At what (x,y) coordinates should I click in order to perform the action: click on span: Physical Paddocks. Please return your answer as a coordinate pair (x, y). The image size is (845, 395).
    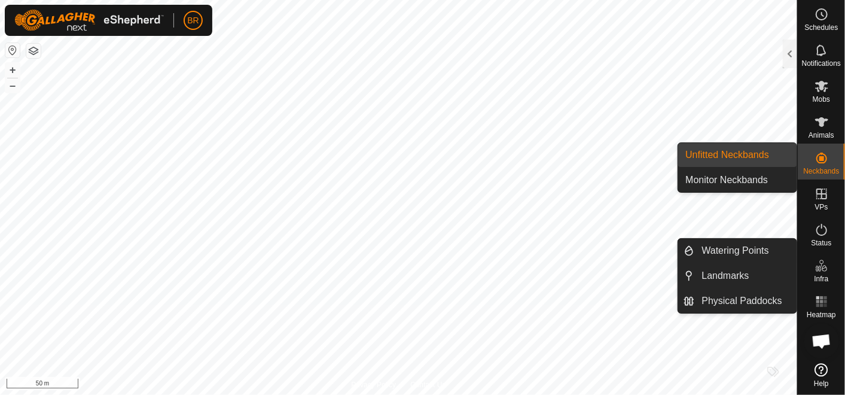
    Looking at the image, I should click on (742, 301).